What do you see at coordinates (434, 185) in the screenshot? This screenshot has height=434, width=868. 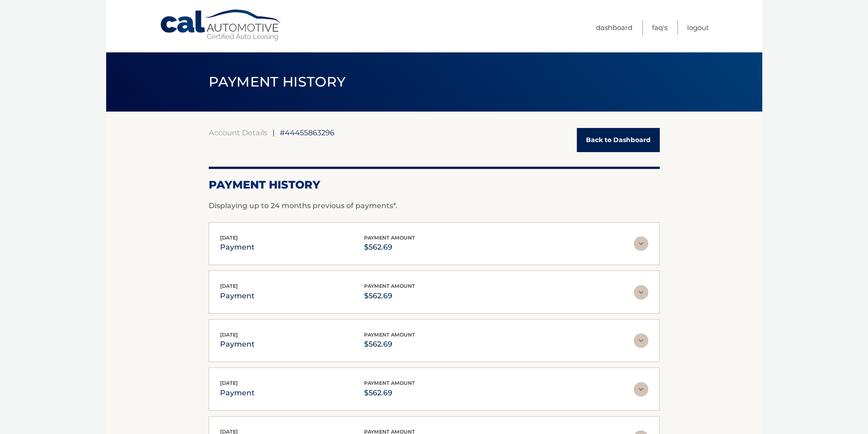 I see `h2: Payment History` at bounding box center [434, 185].